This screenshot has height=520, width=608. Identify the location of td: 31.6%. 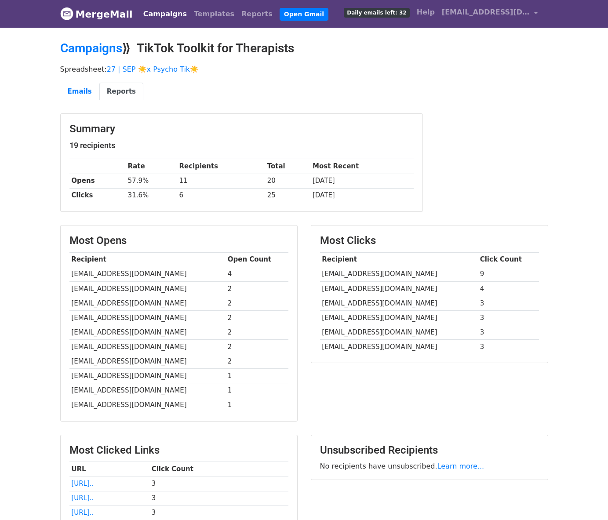
(151, 195).